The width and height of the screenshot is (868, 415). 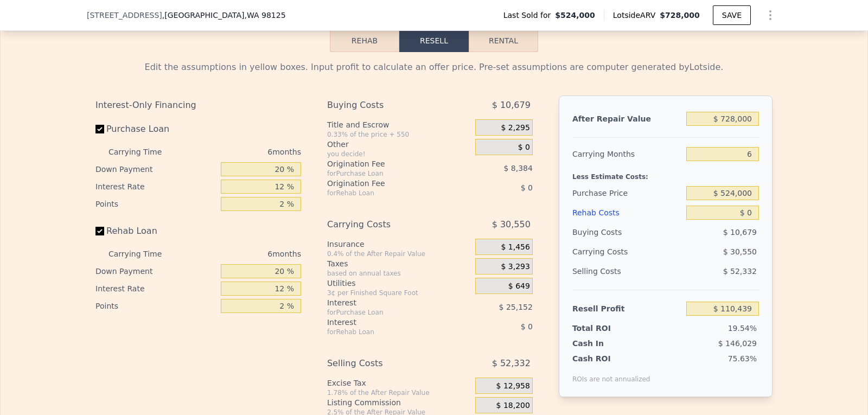 I want to click on div: Other, so click(x=398, y=144).